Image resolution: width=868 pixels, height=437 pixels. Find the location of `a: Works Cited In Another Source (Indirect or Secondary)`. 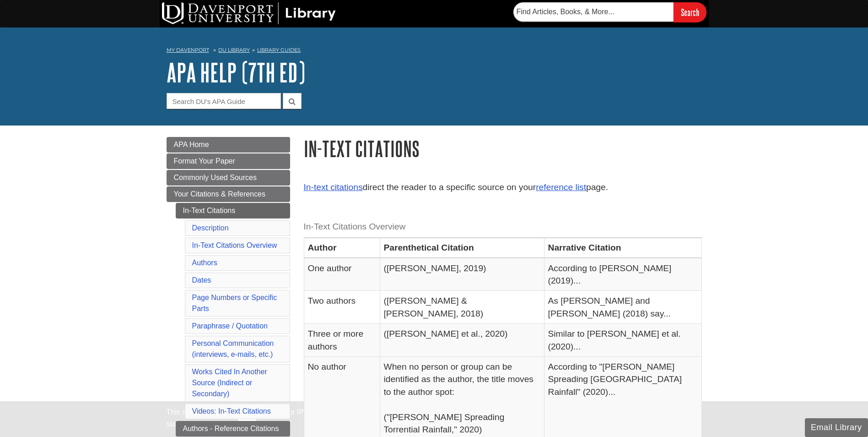

a: Works Cited In Another Source (Indirect or Secondary) is located at coordinates (230, 382).